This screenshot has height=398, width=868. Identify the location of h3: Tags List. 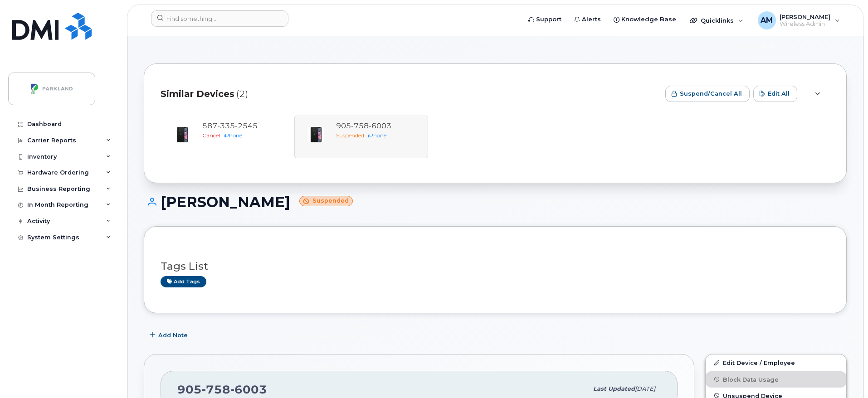
(495, 266).